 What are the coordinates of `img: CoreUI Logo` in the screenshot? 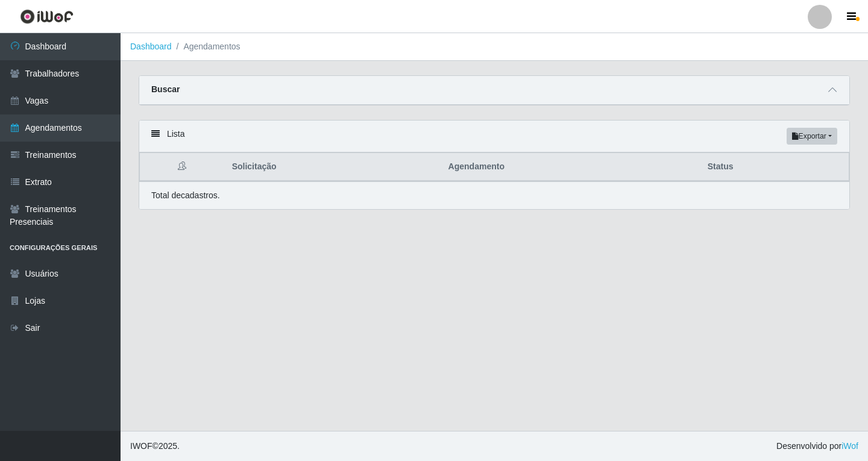 It's located at (47, 16).